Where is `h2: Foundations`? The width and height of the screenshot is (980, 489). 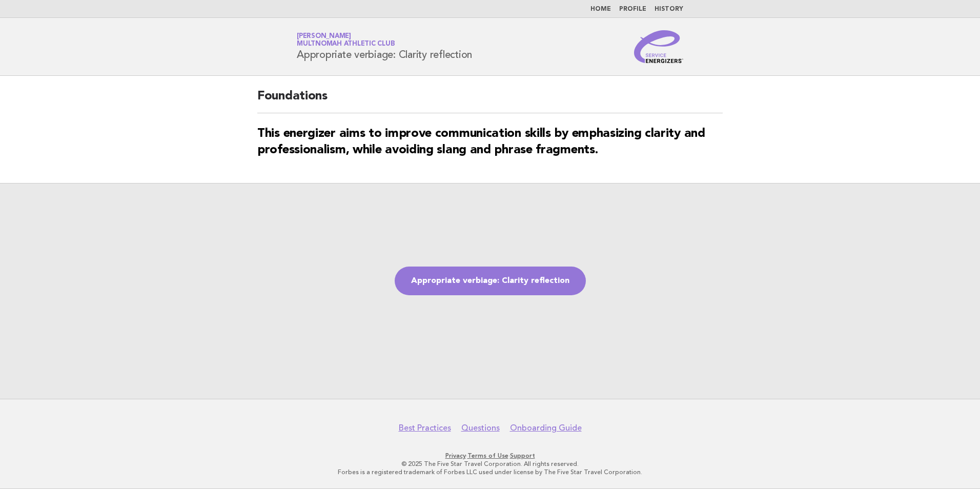 h2: Foundations is located at coordinates (490, 101).